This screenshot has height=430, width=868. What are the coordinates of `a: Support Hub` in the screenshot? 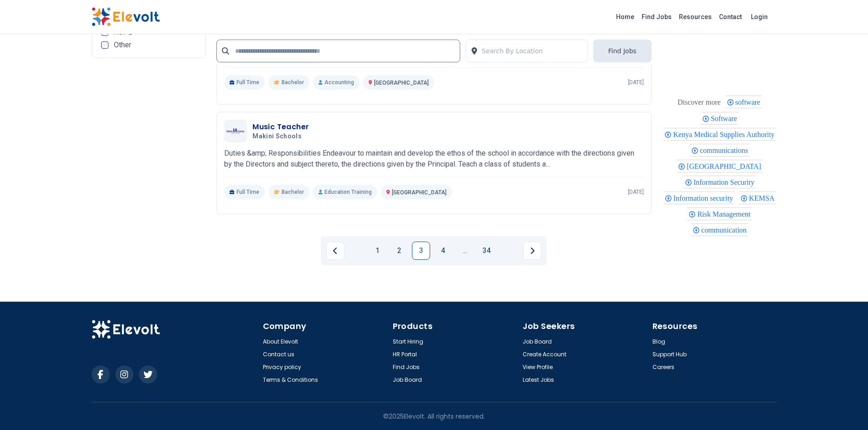 It's located at (669, 355).